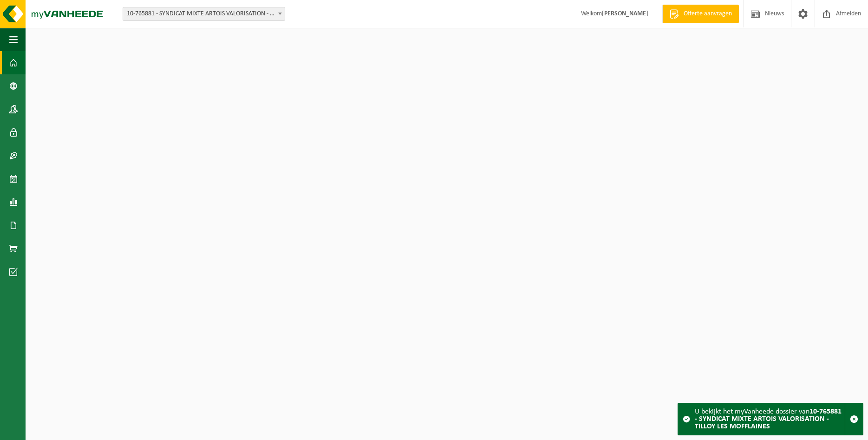 Image resolution: width=868 pixels, height=440 pixels. Describe the element at coordinates (770, 419) in the screenshot. I see `div: U bekijkt het myVanheede dossier van` at that location.